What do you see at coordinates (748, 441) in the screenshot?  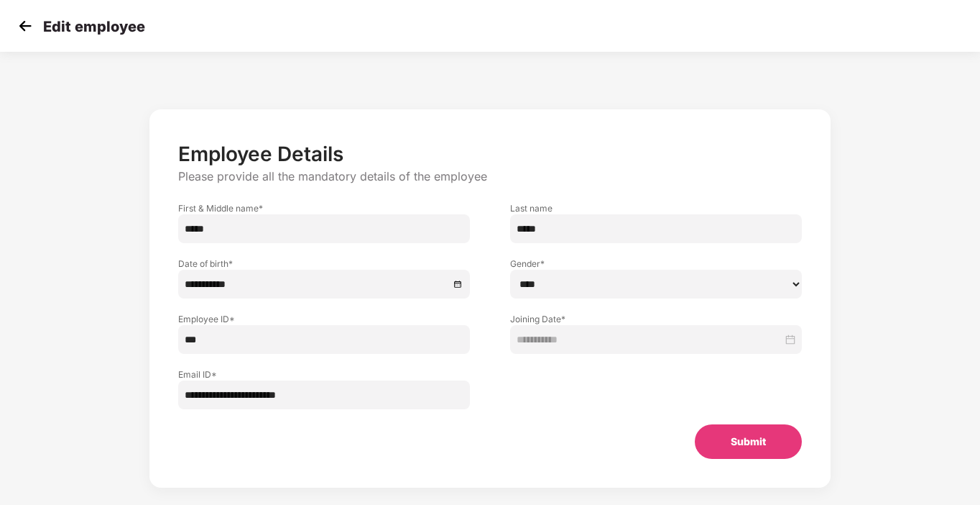 I see `button: Submit` at bounding box center [748, 441].